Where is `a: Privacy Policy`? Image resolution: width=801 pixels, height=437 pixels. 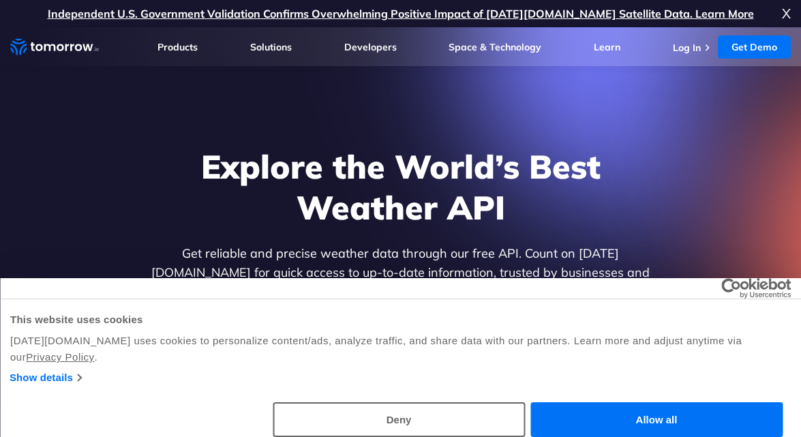 a: Privacy Policy is located at coordinates (60, 356).